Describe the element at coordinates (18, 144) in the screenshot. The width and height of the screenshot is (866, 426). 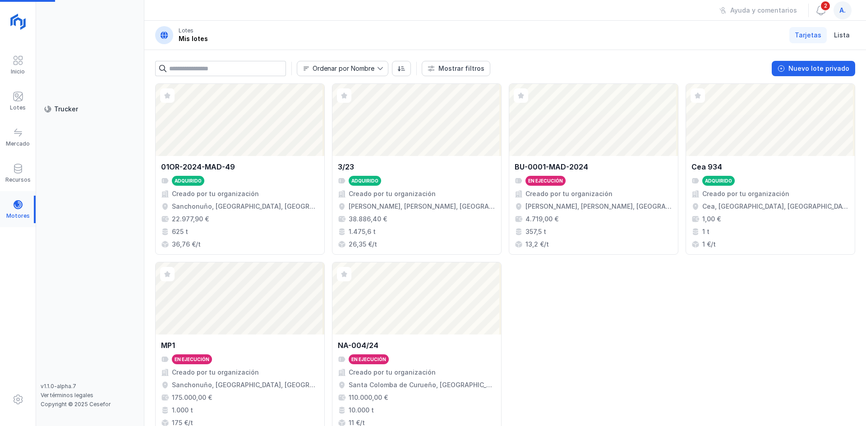
I see `div: Mercado` at that location.